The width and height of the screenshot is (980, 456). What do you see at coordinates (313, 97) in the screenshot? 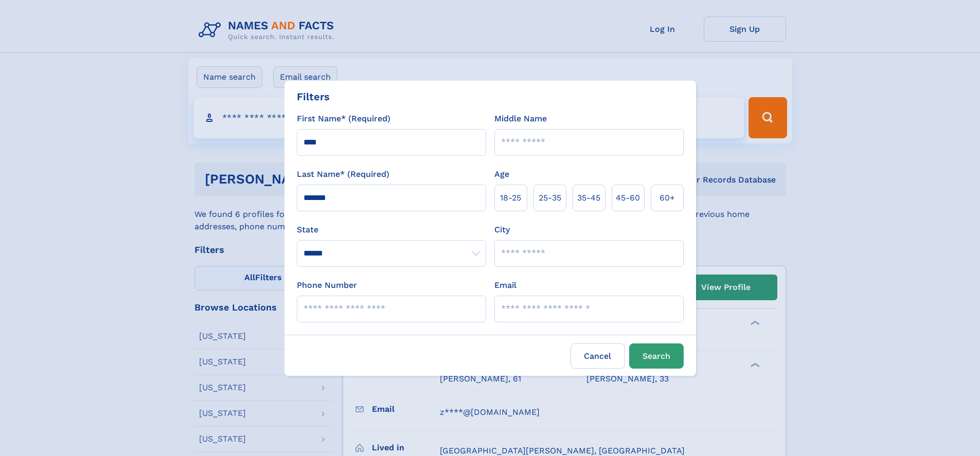
I see `div: Filters` at bounding box center [313, 97].